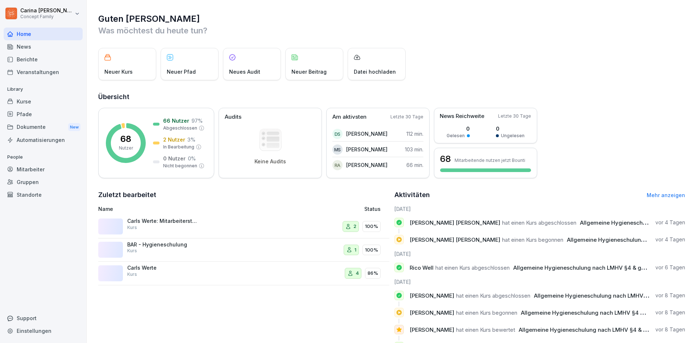 This screenshot has width=696, height=343. I want to click on p: 2 Nutzer, so click(174, 139).